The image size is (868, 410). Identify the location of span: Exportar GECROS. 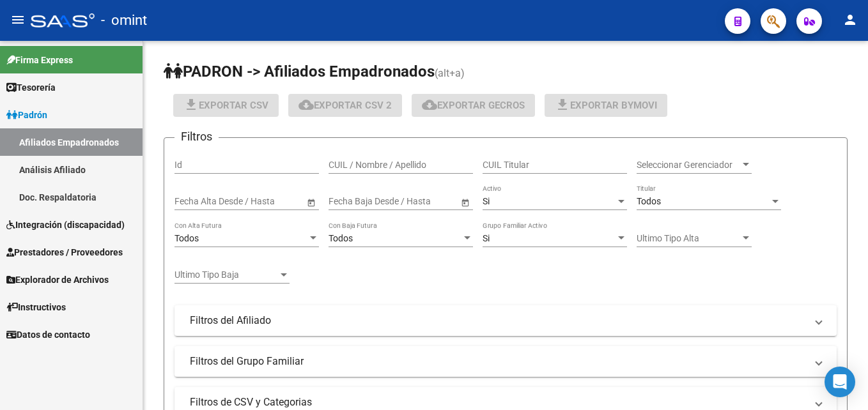
(473, 106).